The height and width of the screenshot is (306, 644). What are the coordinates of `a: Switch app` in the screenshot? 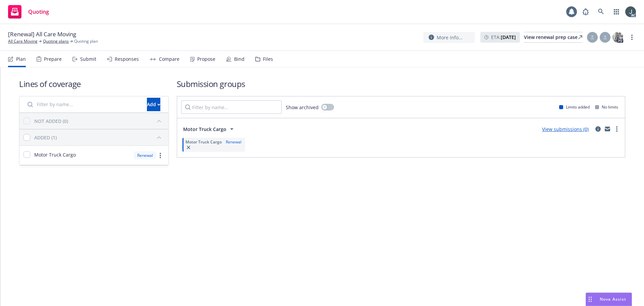 It's located at (616, 12).